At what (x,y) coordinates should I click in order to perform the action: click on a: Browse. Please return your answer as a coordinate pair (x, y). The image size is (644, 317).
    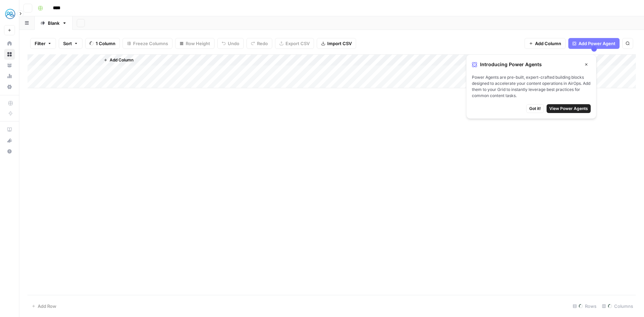
    Looking at the image, I should click on (10, 54).